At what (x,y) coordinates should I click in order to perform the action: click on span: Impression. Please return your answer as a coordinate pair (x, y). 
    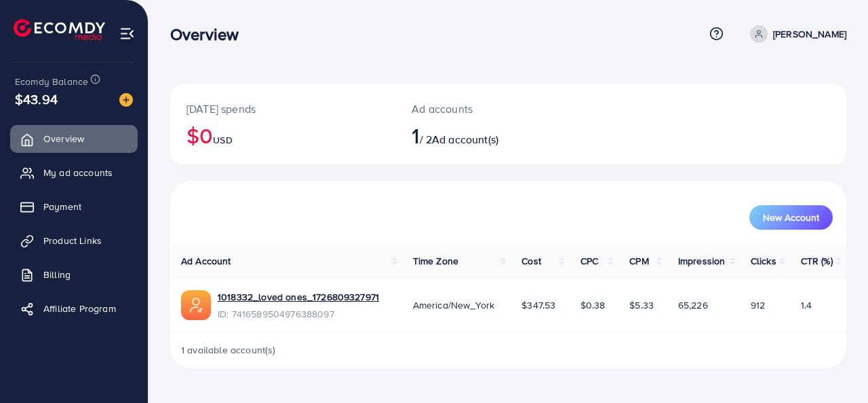
    Looking at the image, I should click on (702, 260).